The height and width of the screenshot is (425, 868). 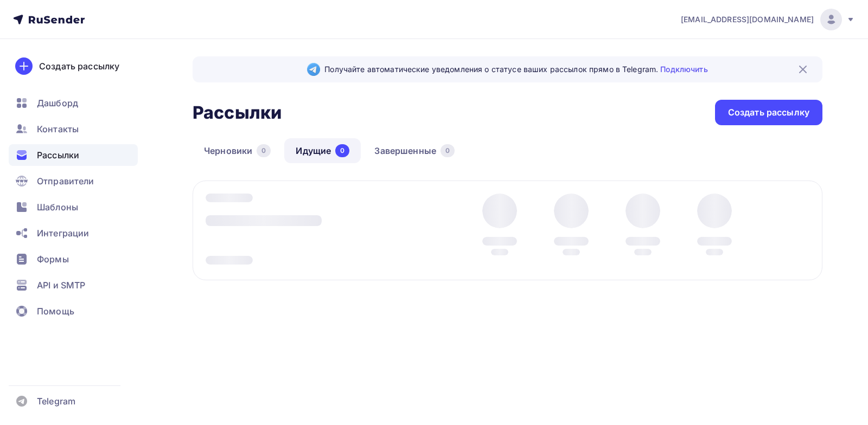 I want to click on a: Завершенные0, so click(x=414, y=150).